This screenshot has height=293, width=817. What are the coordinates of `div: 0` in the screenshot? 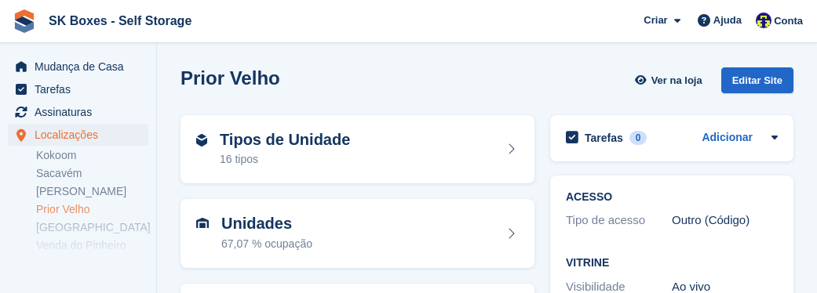 It's located at (638, 138).